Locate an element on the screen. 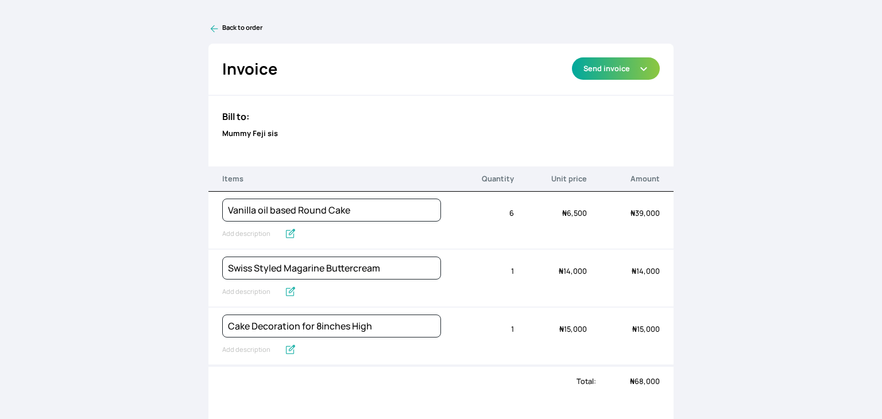  span: 6,500 is located at coordinates (575, 213).